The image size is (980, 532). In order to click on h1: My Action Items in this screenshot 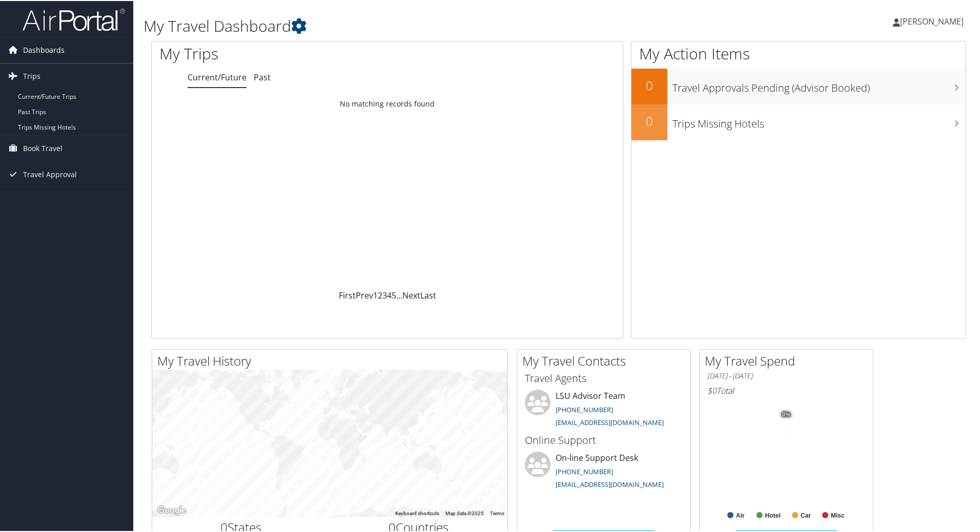, I will do `click(798, 53)`.